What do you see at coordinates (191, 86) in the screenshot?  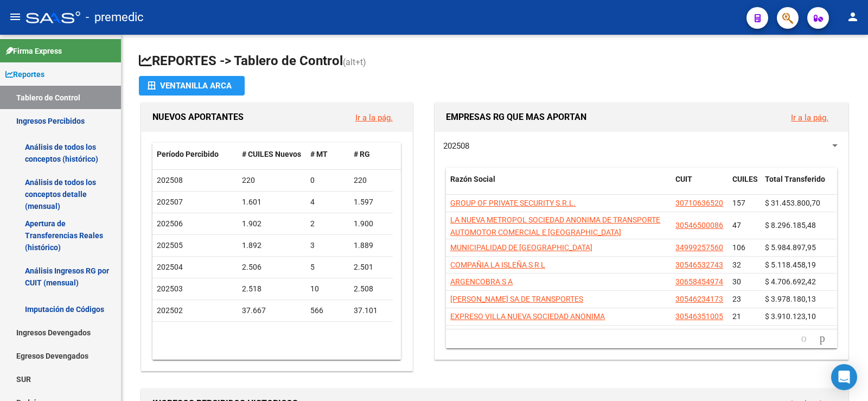 I see `div: Ventanilla ARCA` at bounding box center [191, 86].